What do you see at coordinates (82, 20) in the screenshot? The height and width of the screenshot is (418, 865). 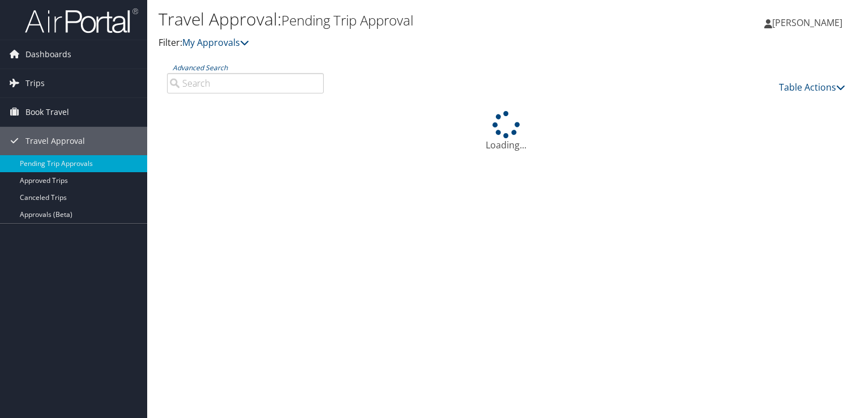 I see `img: airportal-logo.png` at bounding box center [82, 20].